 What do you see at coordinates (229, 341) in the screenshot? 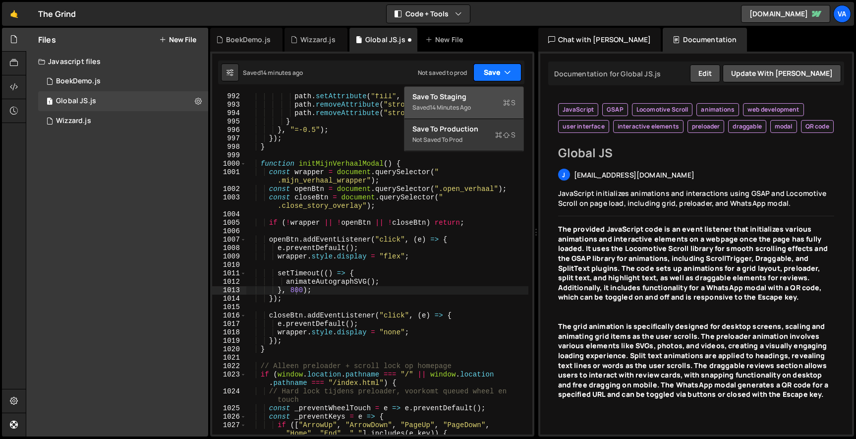
I see `div: 1019` at bounding box center [229, 341].